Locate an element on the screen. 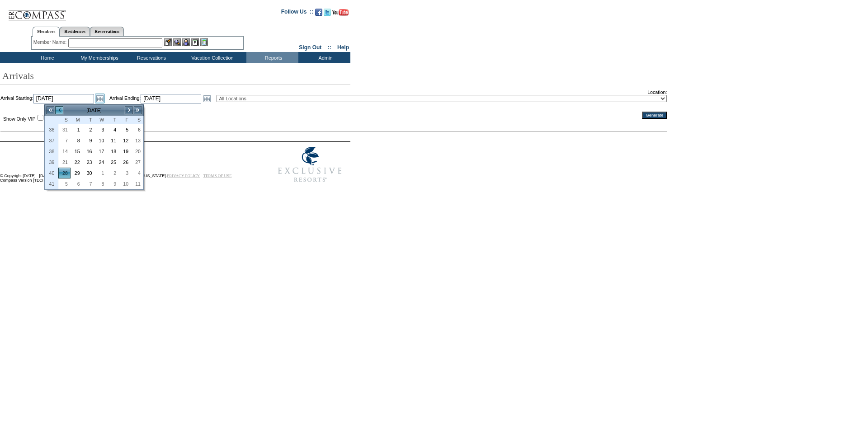 The image size is (868, 427). a: Become our fan on Facebook is located at coordinates (319, 14).